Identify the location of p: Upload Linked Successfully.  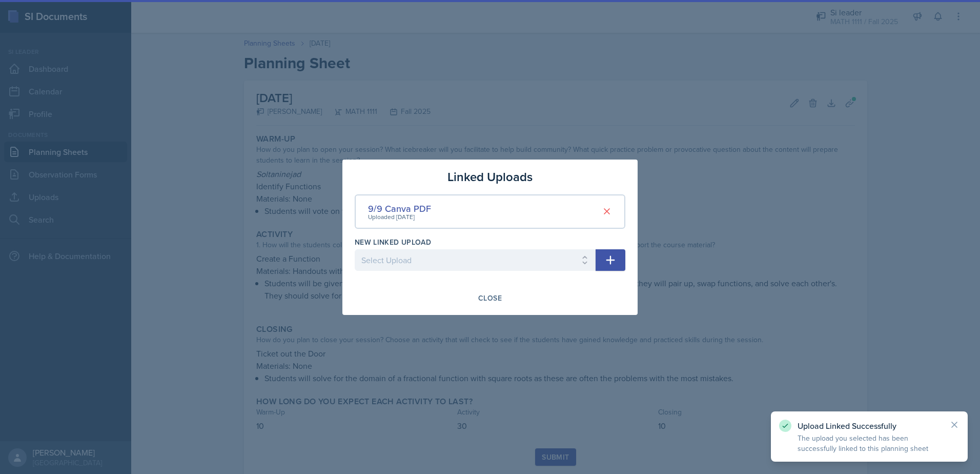
(869, 425).